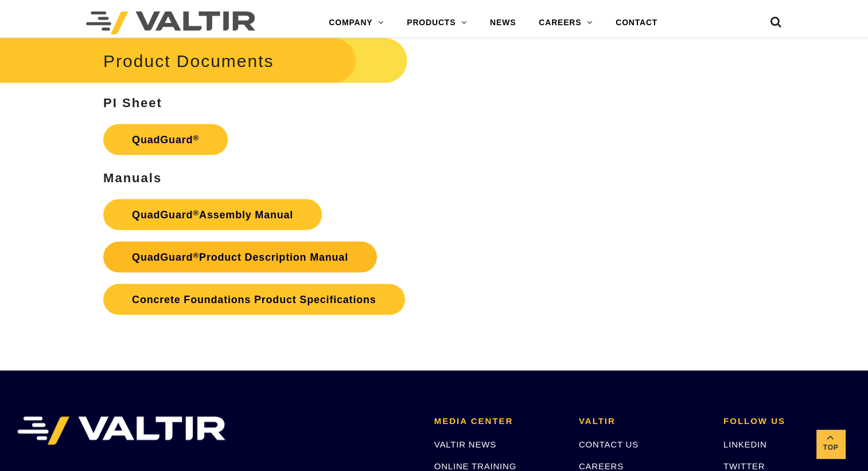  What do you see at coordinates (831, 444) in the screenshot?
I see `a: Top` at bounding box center [831, 444].